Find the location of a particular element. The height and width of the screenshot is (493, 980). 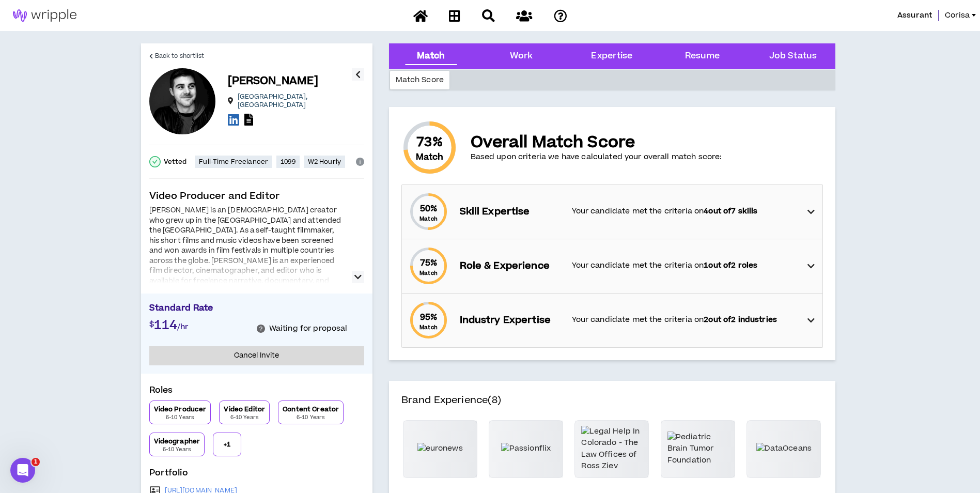

div: Job Status is located at coordinates (793, 56).